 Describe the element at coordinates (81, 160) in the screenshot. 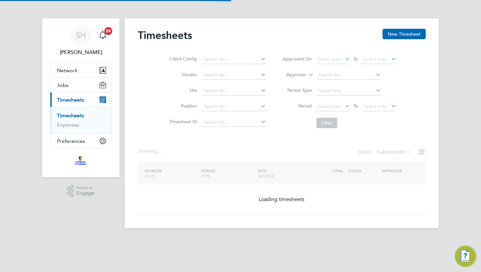

I see `a: Go to home page` at that location.